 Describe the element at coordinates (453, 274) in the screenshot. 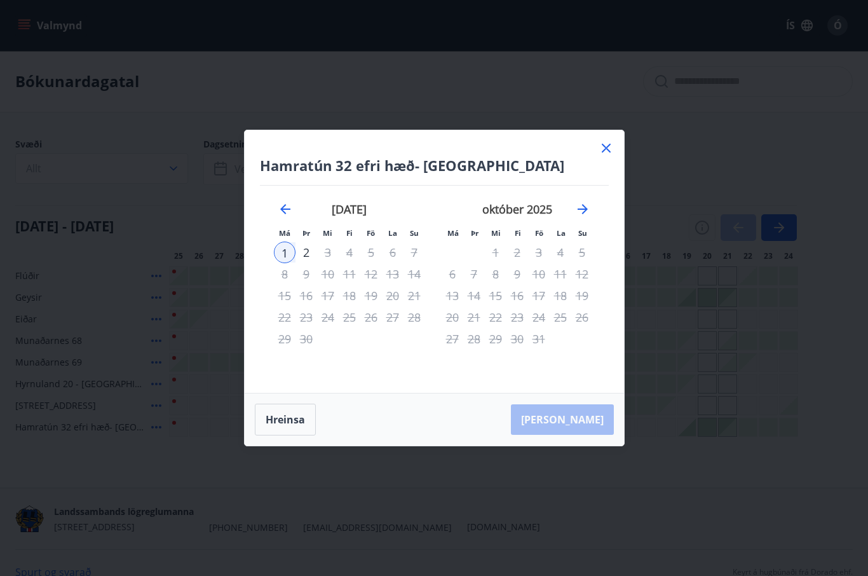

I see `td: Not available. mánudagur, 6. október 2025` at that location.